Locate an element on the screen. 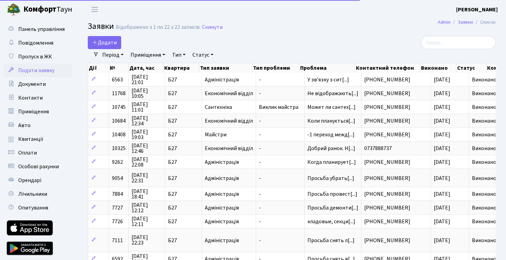  a: Опитування is located at coordinates (38, 208).